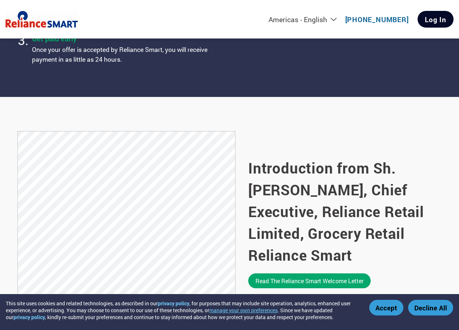 The image size is (459, 330). What do you see at coordinates (244, 310) in the screenshot?
I see `button: manage your own preferences` at bounding box center [244, 310].